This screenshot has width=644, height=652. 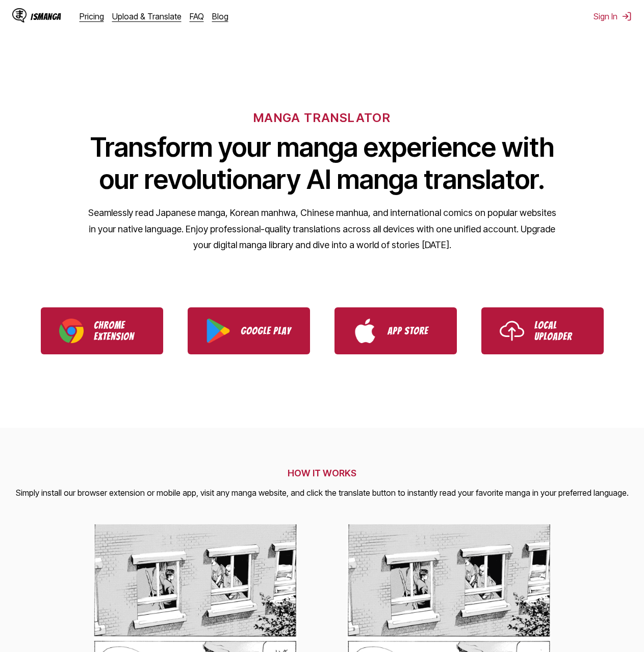 I want to click on p: Google Play, so click(x=266, y=331).